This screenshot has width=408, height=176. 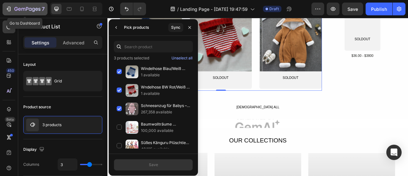 What do you see at coordinates (137, 27) in the screenshot?
I see `div: Pick products` at bounding box center [137, 27].